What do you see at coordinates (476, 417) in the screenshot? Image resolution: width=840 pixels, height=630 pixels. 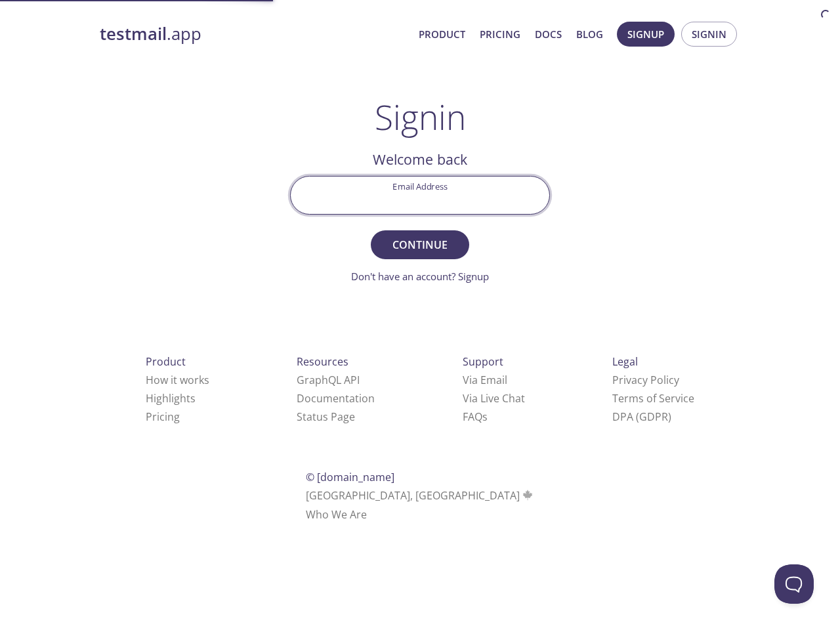 I see `a: FAQ` at bounding box center [476, 417].